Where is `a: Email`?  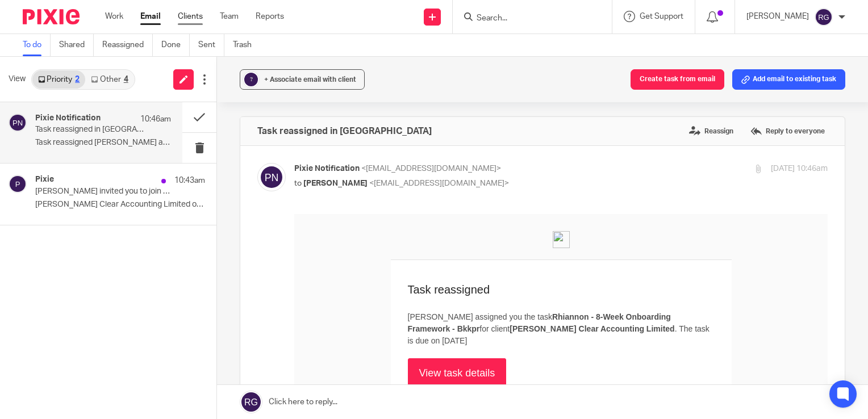
a: Email is located at coordinates (151, 17).